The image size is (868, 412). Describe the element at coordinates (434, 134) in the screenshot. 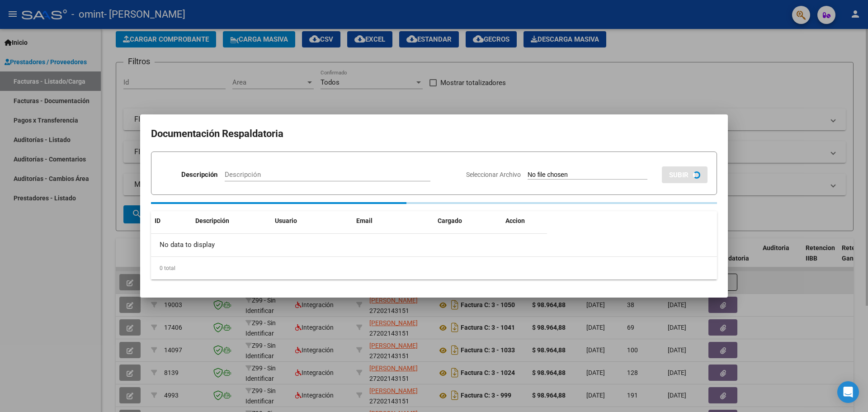

I see `h2: Documentación Respaldatoria` at that location.